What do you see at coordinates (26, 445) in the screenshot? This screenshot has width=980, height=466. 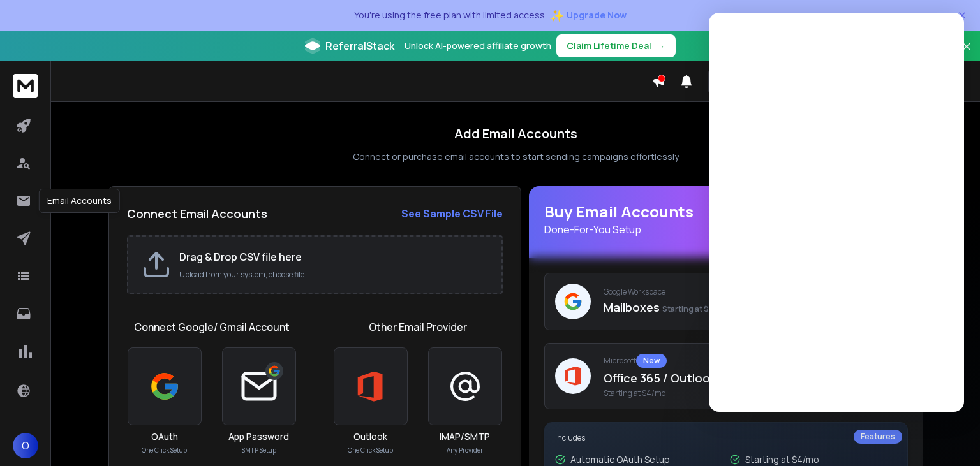 I see `span: O` at bounding box center [26, 445].